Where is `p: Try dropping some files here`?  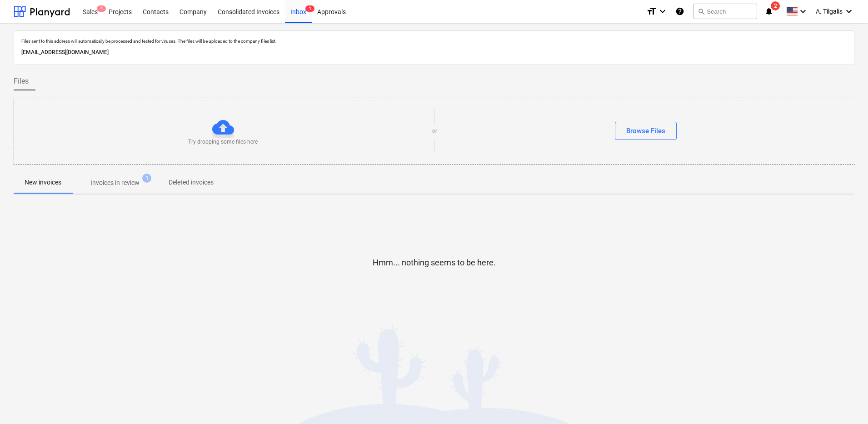
p: Try dropping some files here is located at coordinates (223, 142).